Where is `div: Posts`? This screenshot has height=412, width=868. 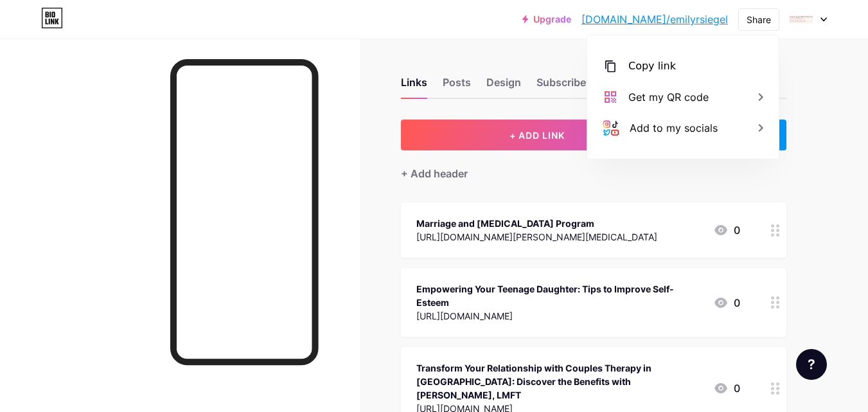
div: Posts is located at coordinates (457, 86).